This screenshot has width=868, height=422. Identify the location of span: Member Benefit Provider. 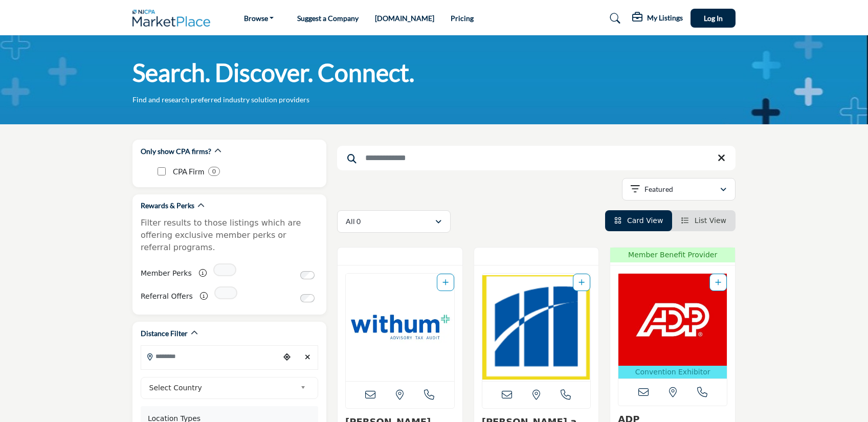
(673, 254).